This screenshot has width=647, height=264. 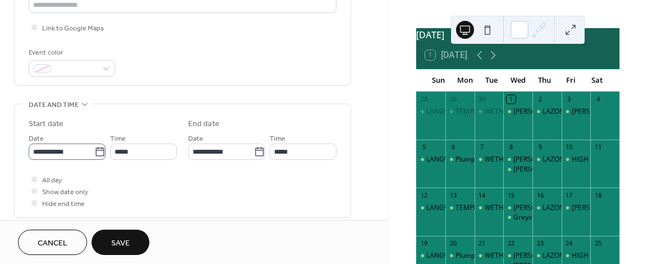 What do you see at coordinates (453, 99) in the screenshot?
I see `div: 29` at bounding box center [453, 99].